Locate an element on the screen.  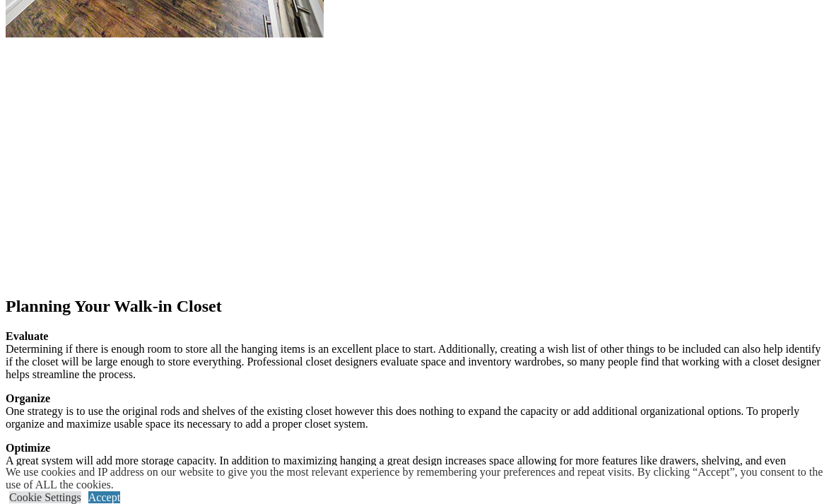
a: Cookie Settings is located at coordinates (45, 497).